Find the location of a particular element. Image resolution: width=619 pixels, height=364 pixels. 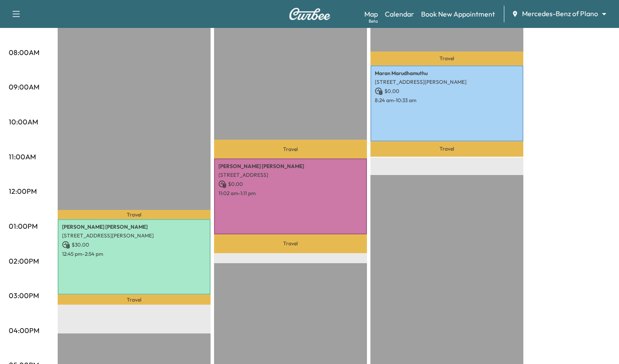

a: MapBeta is located at coordinates (371, 14).